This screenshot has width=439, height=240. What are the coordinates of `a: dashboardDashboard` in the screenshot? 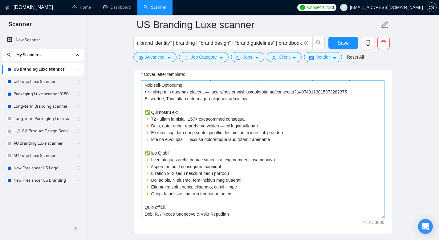 It's located at (117, 7).